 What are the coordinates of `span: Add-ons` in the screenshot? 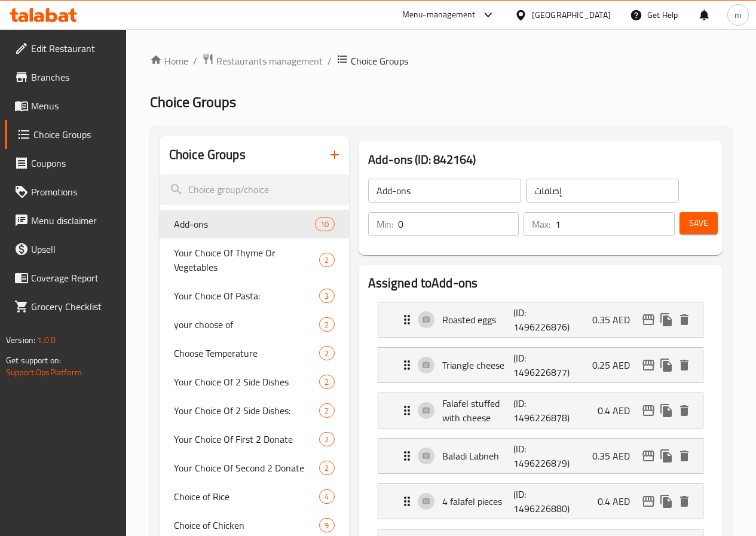 It's located at (244, 225).